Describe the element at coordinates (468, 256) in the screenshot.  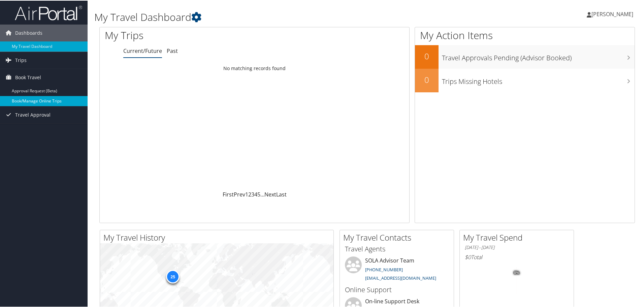
I see `span: $0` at that location.